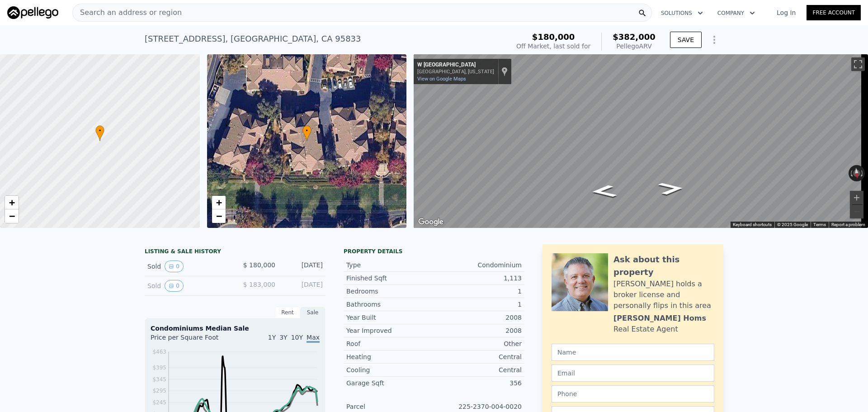 This screenshot has height=412, width=868. I want to click on div: Real Estate Agent, so click(645, 329).